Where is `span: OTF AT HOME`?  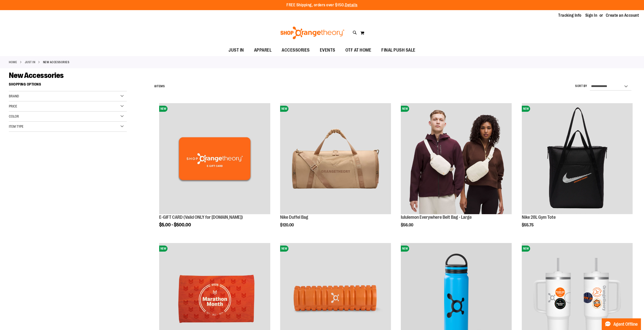 span: OTF AT HOME is located at coordinates (358, 50).